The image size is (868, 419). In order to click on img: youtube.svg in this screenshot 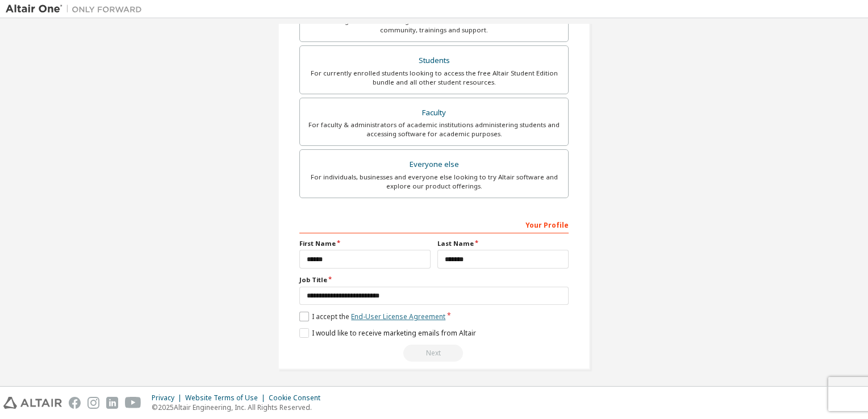, I will do `click(133, 403)`.